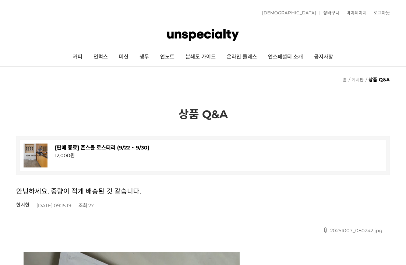 The width and height of the screenshot is (406, 265). I want to click on a: 홈, so click(345, 80).